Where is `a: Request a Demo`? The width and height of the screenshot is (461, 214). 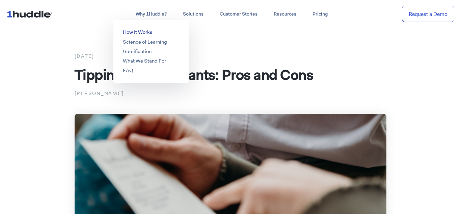 a: Request a Demo is located at coordinates (428, 14).